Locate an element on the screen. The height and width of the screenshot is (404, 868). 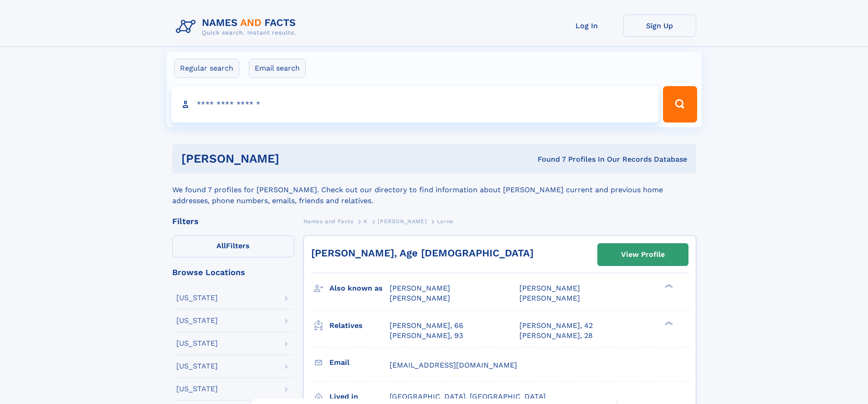
a: K is located at coordinates (365, 221).